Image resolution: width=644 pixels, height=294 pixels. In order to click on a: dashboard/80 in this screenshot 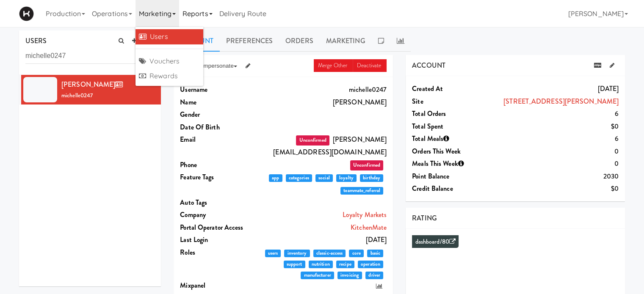, I will do `click(435, 242)`.